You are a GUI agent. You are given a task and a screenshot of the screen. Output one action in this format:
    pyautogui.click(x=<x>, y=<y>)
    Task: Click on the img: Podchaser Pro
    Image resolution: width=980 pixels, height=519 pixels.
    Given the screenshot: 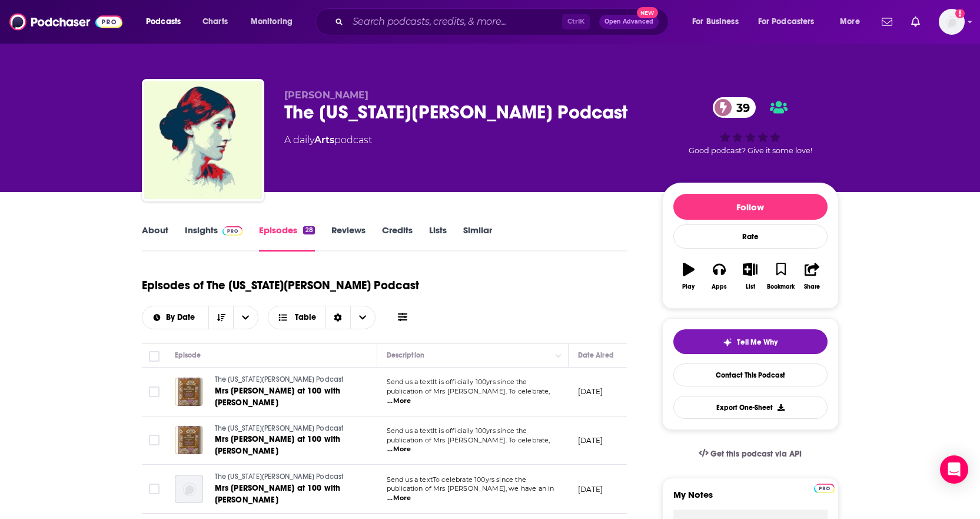 What is the action you would take?
    pyautogui.click(x=233, y=231)
    